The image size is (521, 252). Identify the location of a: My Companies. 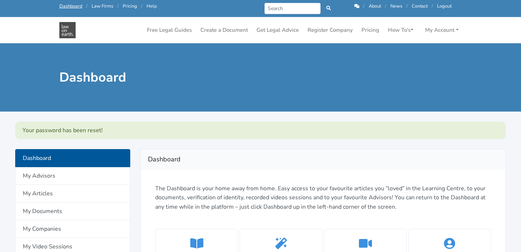
(73, 229).